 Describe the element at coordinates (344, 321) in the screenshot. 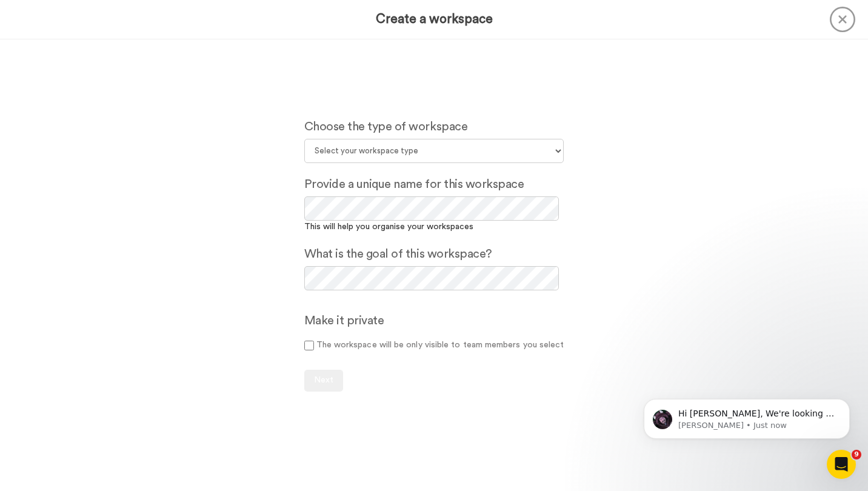

I see `label: Make it private` at that location.